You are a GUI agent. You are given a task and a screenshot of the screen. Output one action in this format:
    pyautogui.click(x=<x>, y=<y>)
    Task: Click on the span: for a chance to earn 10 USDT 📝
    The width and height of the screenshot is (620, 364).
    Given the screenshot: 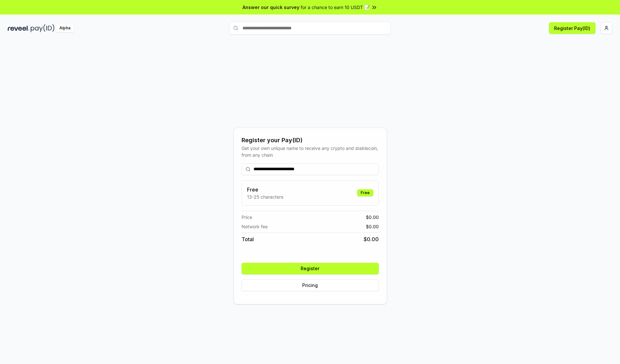 What is the action you would take?
    pyautogui.click(x=335, y=7)
    